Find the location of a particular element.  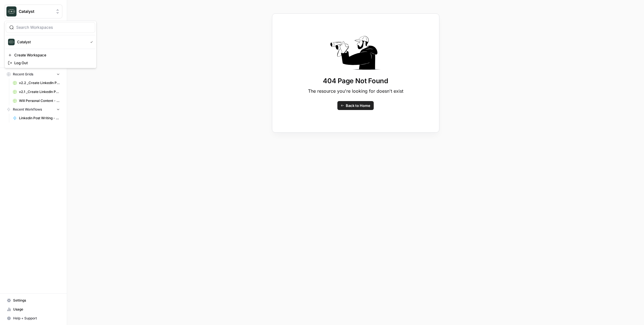

span: v2.2 _Create LinkedIn Posts from Template - powersteps Grid is located at coordinates (40, 83).